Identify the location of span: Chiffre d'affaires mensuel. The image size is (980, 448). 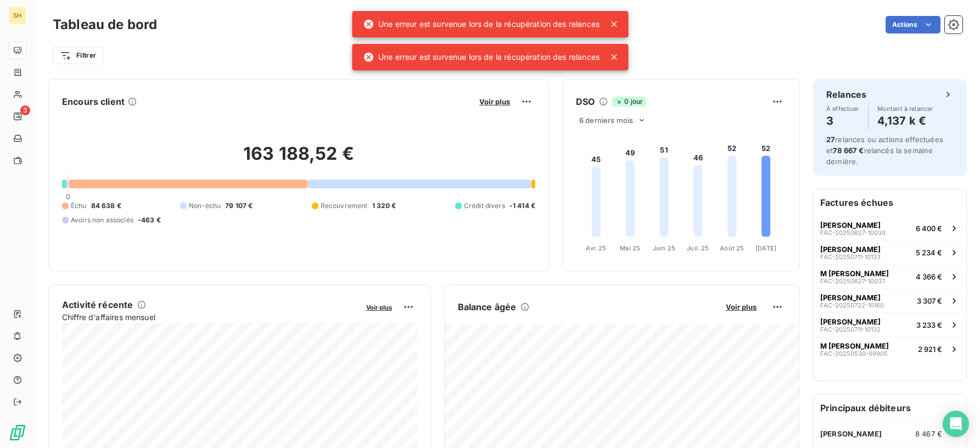
(210, 317).